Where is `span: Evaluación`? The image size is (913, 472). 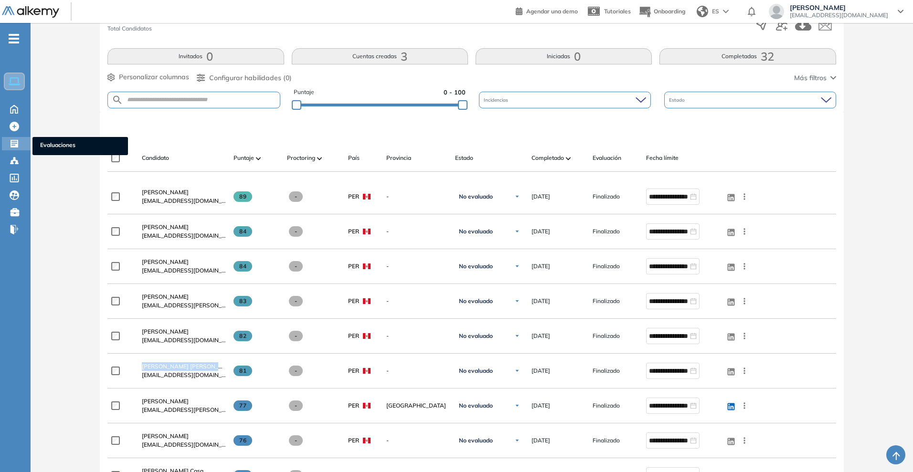 span: Evaluación is located at coordinates (607, 158).